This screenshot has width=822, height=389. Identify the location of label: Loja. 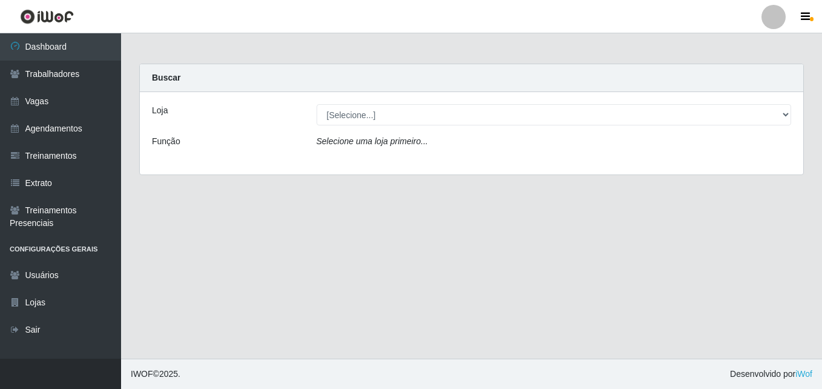
(160, 110).